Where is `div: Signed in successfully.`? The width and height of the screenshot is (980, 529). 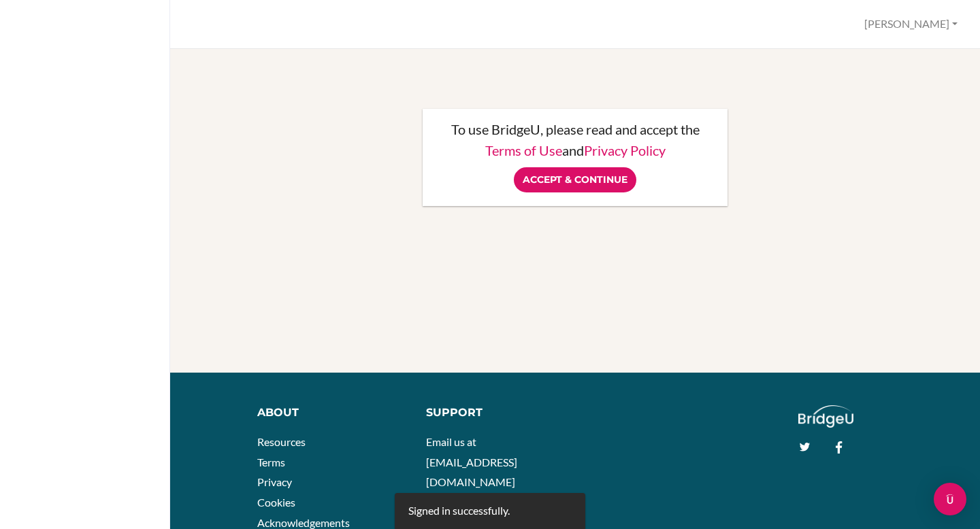
div: Signed in successfully. is located at coordinates (459, 511).